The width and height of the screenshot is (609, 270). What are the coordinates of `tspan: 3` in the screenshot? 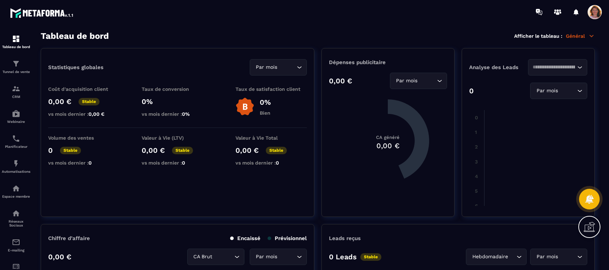 It's located at (476, 162).